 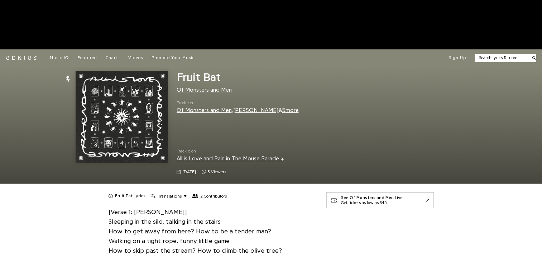 What do you see at coordinates (135, 58) in the screenshot?
I see `span: Videos` at bounding box center [135, 58].